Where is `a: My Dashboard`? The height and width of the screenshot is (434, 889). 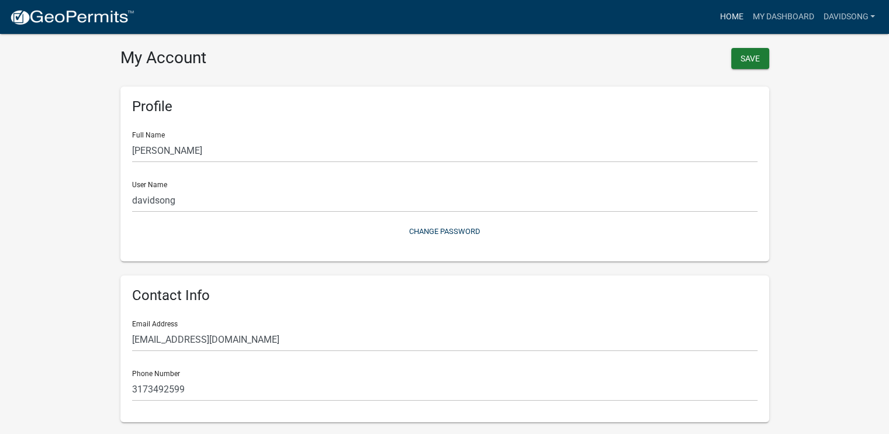 a: My Dashboard is located at coordinates (782, 17).